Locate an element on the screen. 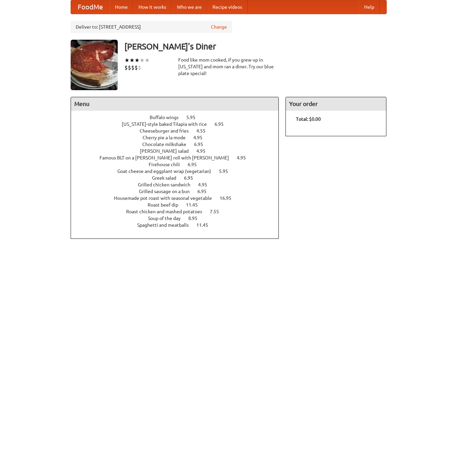  span: Roast chicken and mashed potatoes is located at coordinates (167, 211).